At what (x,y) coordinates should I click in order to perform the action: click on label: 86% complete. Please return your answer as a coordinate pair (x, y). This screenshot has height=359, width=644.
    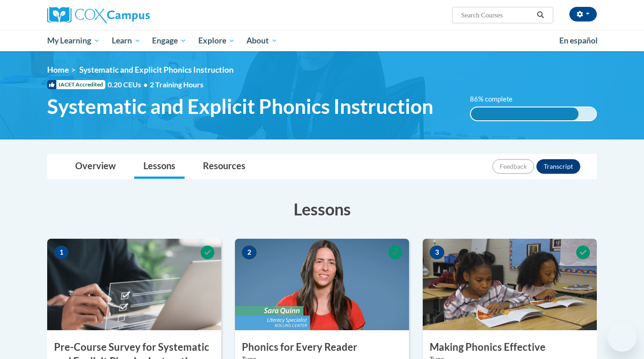
    Looking at the image, I should click on (496, 99).